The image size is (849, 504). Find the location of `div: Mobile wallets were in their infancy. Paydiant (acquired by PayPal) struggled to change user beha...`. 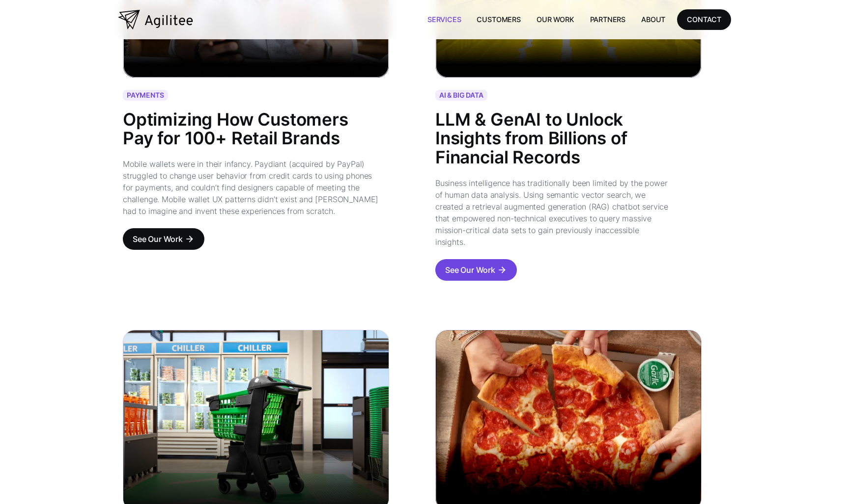

div: Mobile wallets were in their infancy. Paydiant (acquired by PayPal) struggled to change user beha... is located at coordinates (252, 188).